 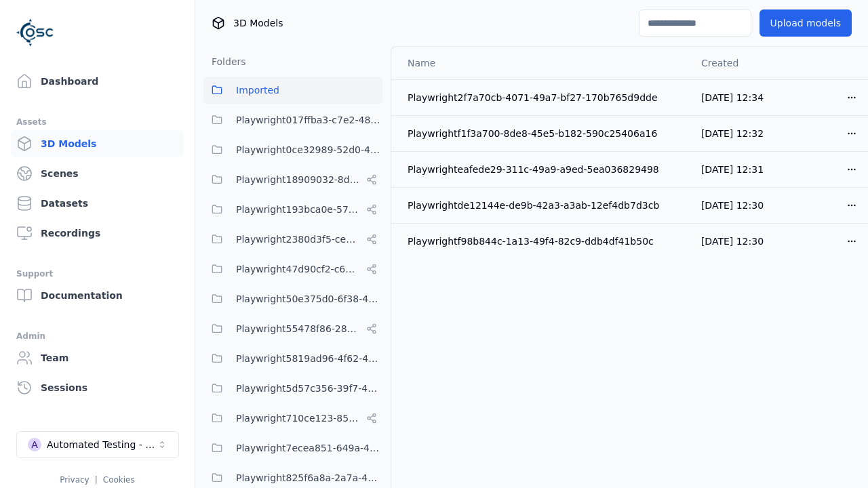 What do you see at coordinates (97, 233) in the screenshot?
I see `a: Recordings` at bounding box center [97, 233].